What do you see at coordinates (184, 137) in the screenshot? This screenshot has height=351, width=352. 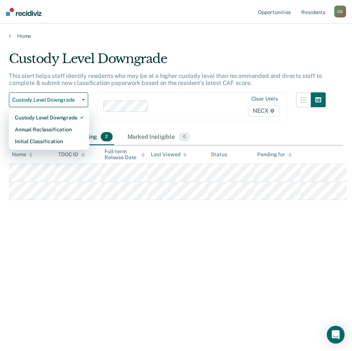 I see `span: 0` at bounding box center [184, 137].